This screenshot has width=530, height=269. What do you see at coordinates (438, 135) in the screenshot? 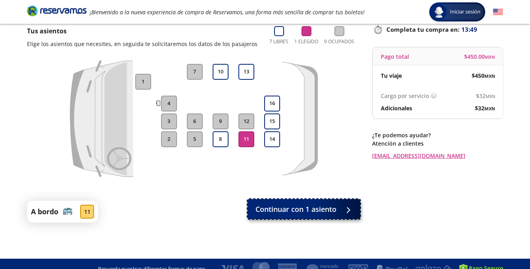
I see `p: ¿Te podemos ayudar?` at bounding box center [438, 135].